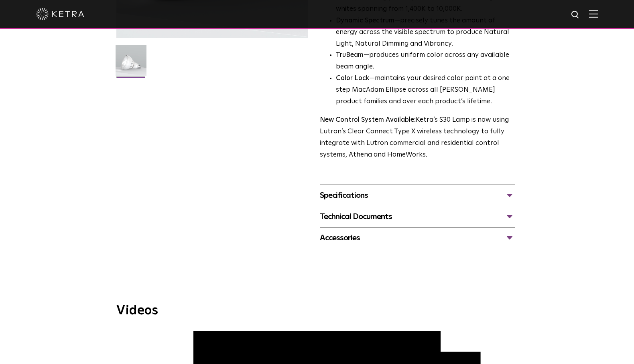 The height and width of the screenshot is (364, 634). Describe the element at coordinates (594, 14) in the screenshot. I see `img: Hamburger%20Nav.svg` at that location.